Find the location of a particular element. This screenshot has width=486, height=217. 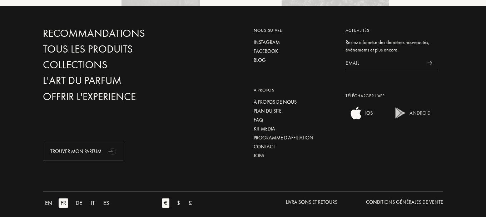

div: animation is located at coordinates (113, 151).